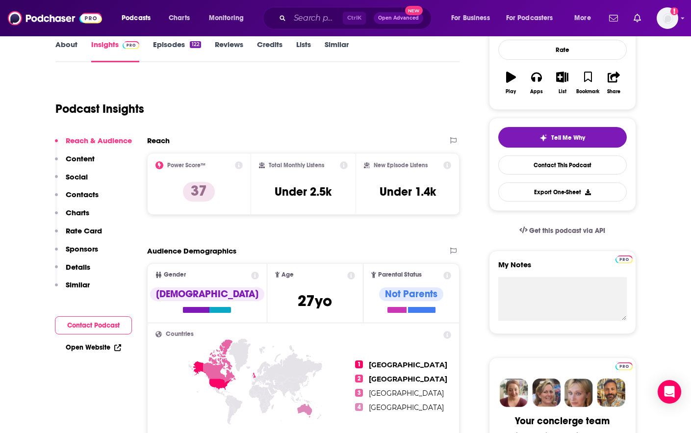  What do you see at coordinates (563, 192) in the screenshot?
I see `button: Export One-Sheet` at bounding box center [563, 192].